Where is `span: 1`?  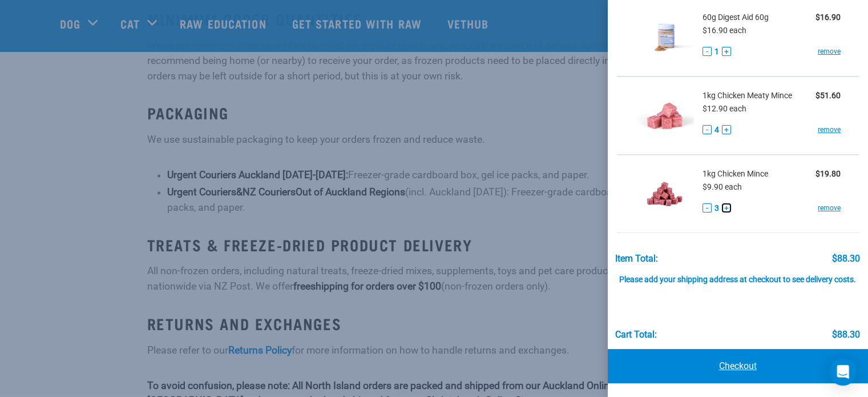
span: 1 is located at coordinates (717, 52).